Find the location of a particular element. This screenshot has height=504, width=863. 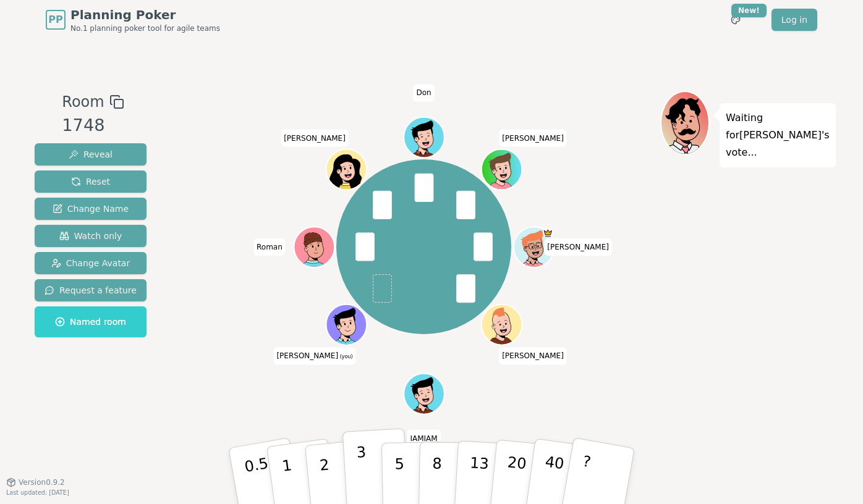

a: Log in is located at coordinates (794, 19).